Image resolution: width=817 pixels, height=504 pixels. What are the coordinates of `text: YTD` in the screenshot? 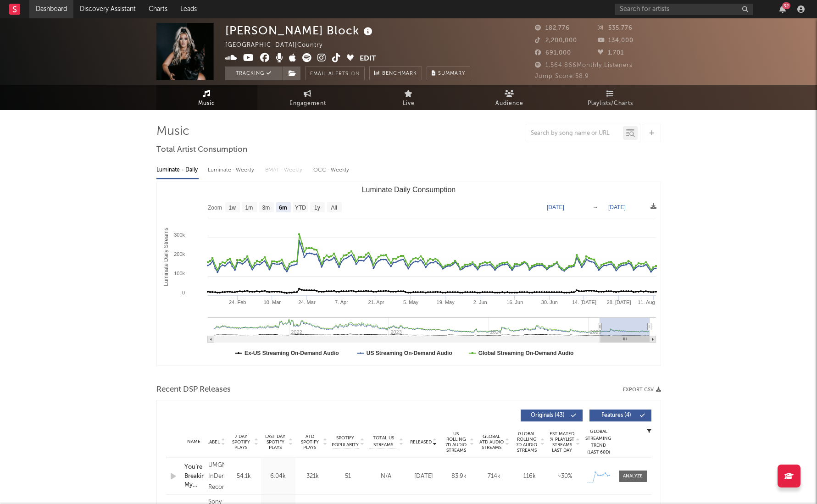 It's located at (300, 208).